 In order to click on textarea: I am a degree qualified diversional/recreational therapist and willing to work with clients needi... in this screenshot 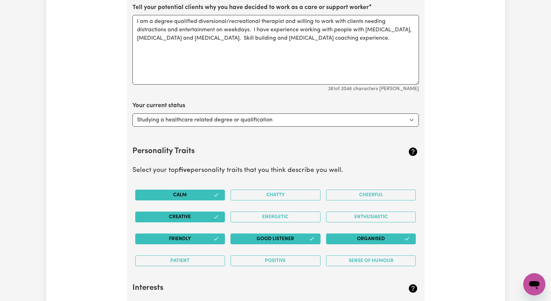, I will do `click(275, 50)`.